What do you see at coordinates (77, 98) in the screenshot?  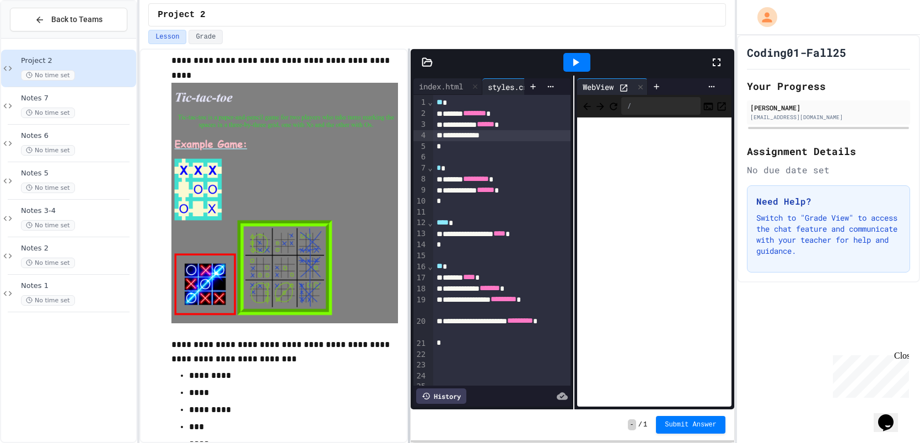 I see `span: Notes 7` at bounding box center [77, 98].